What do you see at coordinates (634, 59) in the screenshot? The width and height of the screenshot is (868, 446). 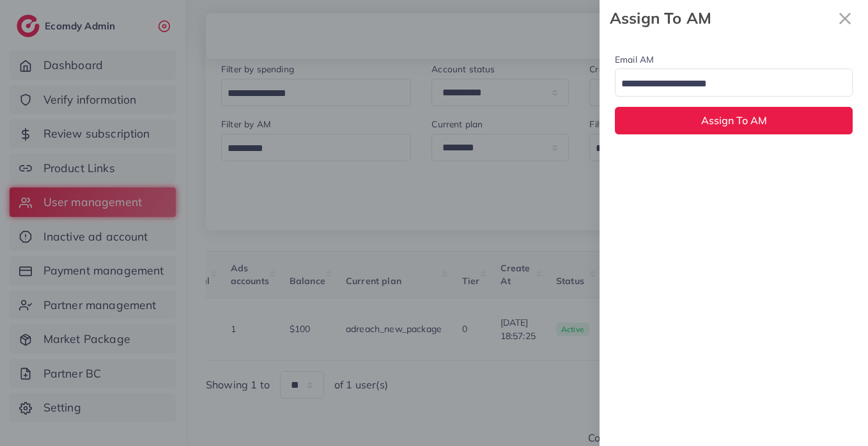 I see `label: Email AM` at bounding box center [634, 59].